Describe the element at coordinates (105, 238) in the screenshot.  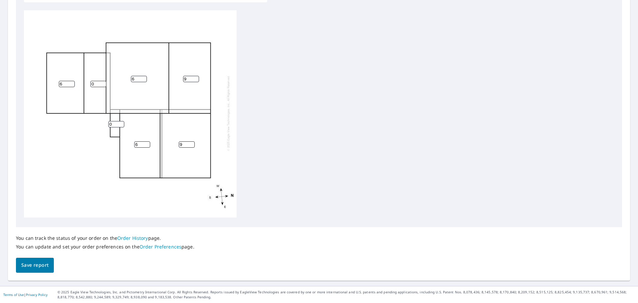
I see `p: You can track the status of your order on the page.` at that location.